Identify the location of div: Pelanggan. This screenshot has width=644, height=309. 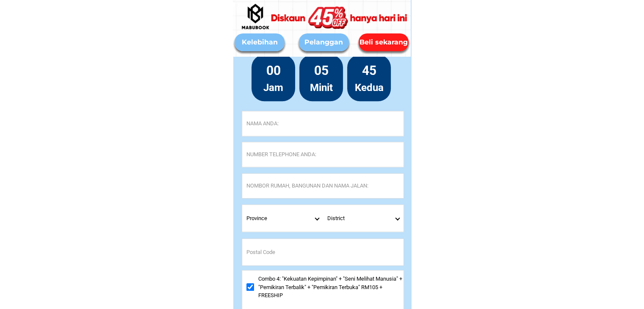
(324, 42).